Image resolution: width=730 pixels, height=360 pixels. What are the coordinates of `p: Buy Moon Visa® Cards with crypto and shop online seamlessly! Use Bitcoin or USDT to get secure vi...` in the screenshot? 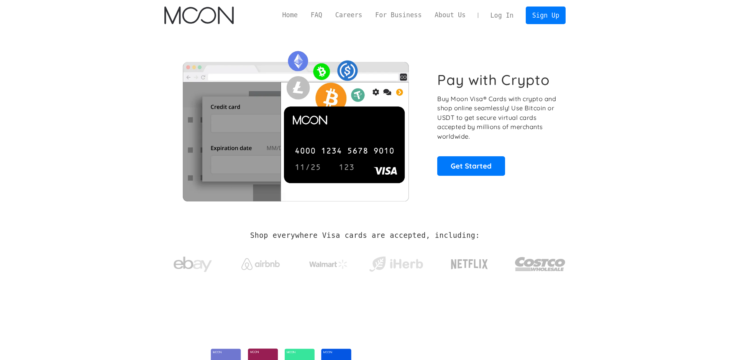 It's located at (497, 118).